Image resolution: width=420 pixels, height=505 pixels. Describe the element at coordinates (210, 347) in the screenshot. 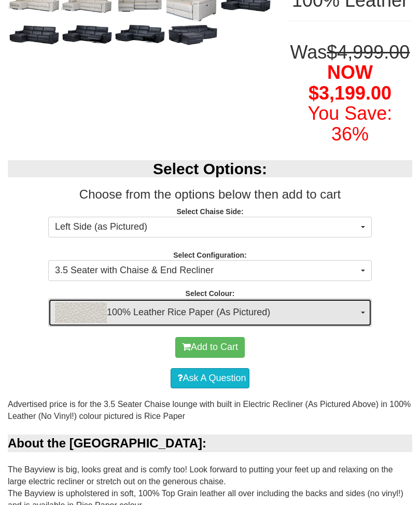

I see `button: Add to Cart` at that location.